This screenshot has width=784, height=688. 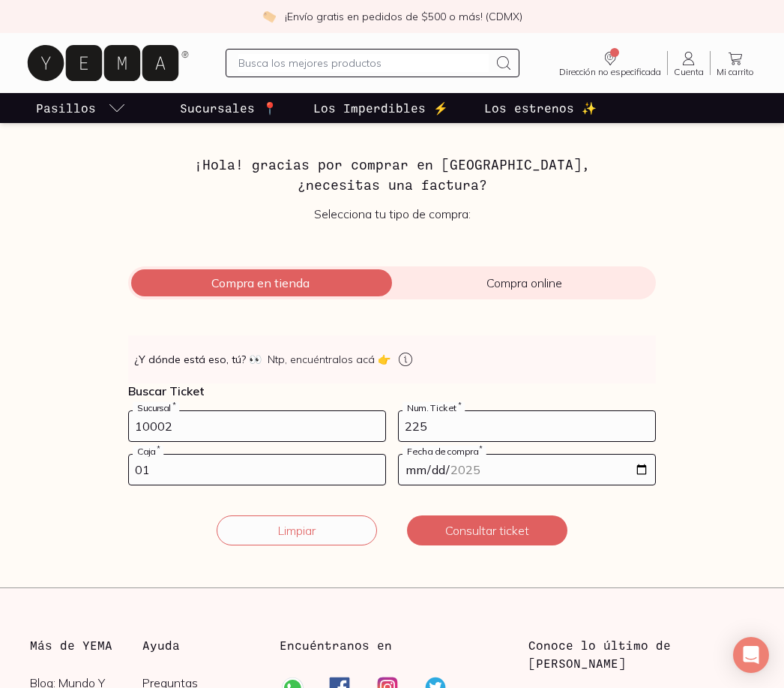 I want to click on a: Cuenta, so click(x=689, y=63).